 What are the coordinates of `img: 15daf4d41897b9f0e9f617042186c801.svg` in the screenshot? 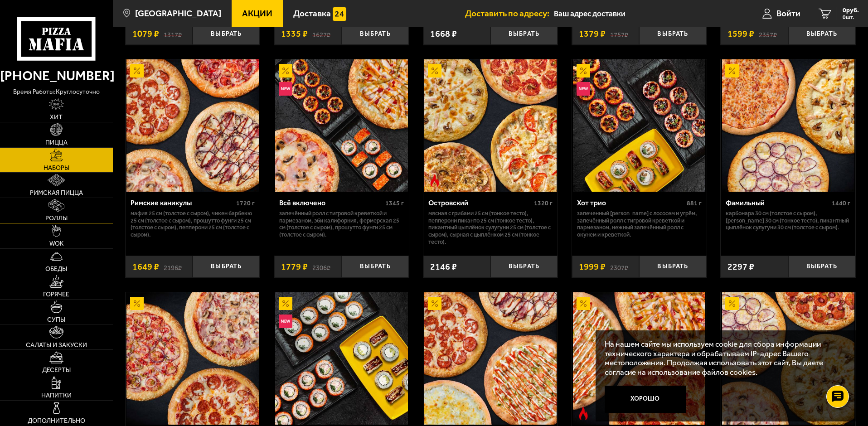 It's located at (340, 14).